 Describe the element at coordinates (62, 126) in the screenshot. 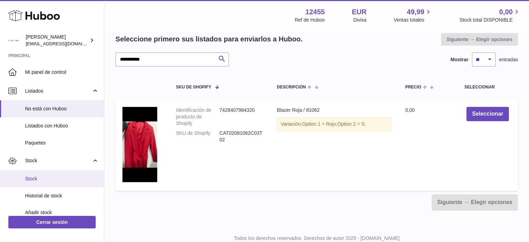

I see `span: Listados con Huboo` at that location.